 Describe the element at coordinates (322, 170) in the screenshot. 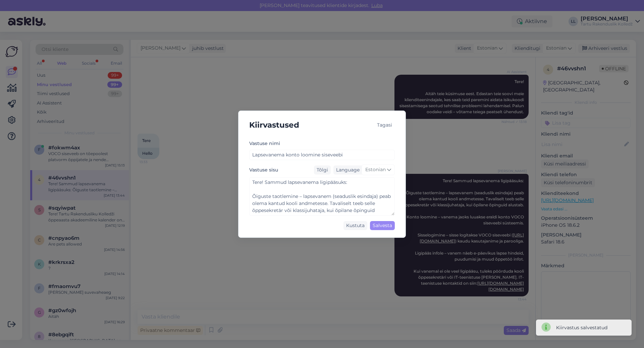

I see `div: Tõlgi` at that location.